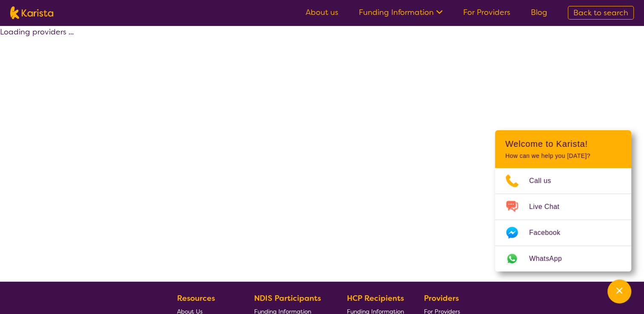 Image resolution: width=644 pixels, height=314 pixels. Describe the element at coordinates (549, 207) in the screenshot. I see `span: Live Chat` at that location.